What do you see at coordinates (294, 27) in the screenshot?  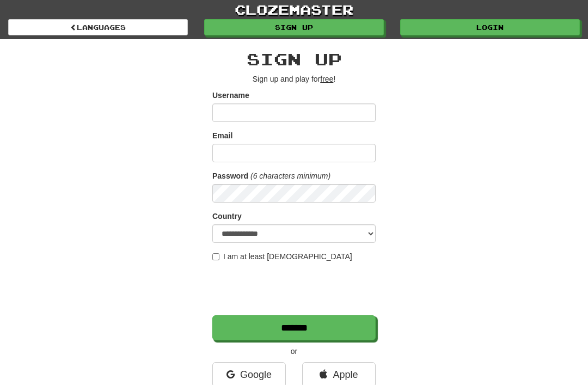 I see `a: Sign up` at bounding box center [294, 27].